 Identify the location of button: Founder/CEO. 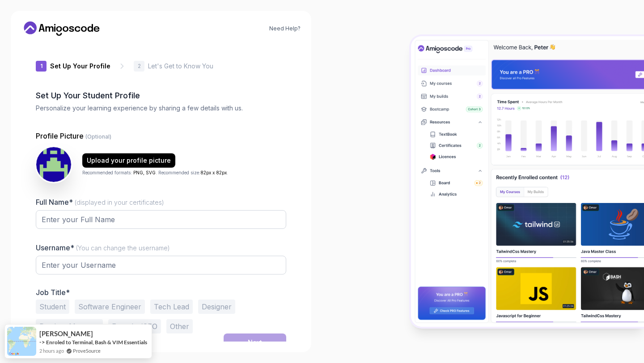
(135, 327).